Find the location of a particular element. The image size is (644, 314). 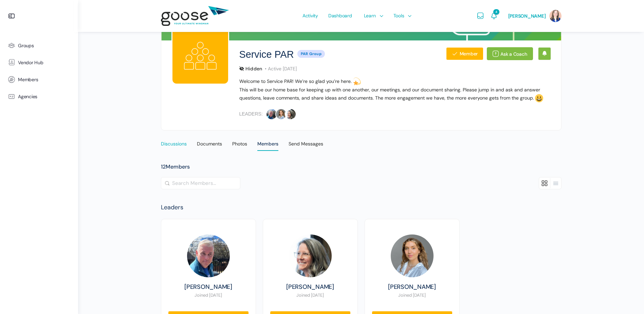

span: Groups is located at coordinates (26, 45).